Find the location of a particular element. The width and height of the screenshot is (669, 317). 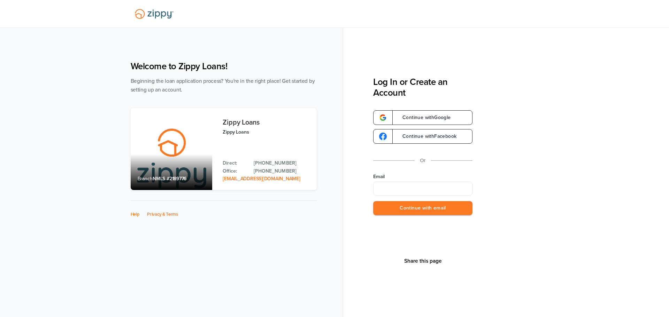

h3: Zippy Loans is located at coordinates (266, 123).